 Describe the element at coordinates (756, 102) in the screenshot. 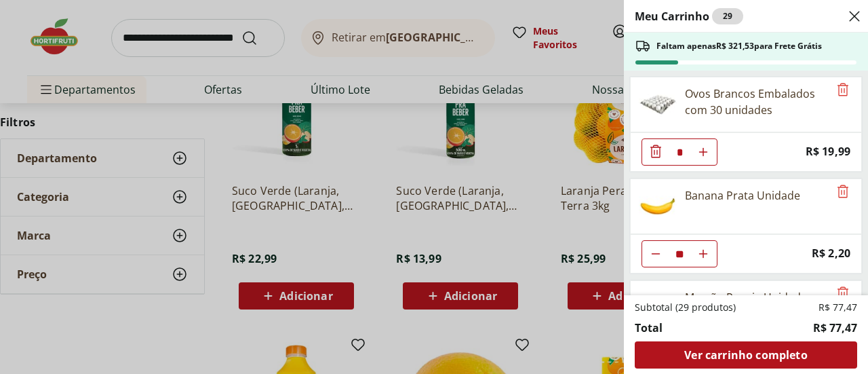

I see `div: Ovos Brancos Embalados com 30 unidades` at that location.